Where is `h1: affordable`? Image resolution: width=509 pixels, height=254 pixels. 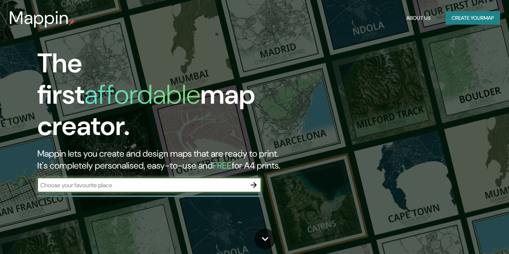 h1: affordable is located at coordinates (142, 94).